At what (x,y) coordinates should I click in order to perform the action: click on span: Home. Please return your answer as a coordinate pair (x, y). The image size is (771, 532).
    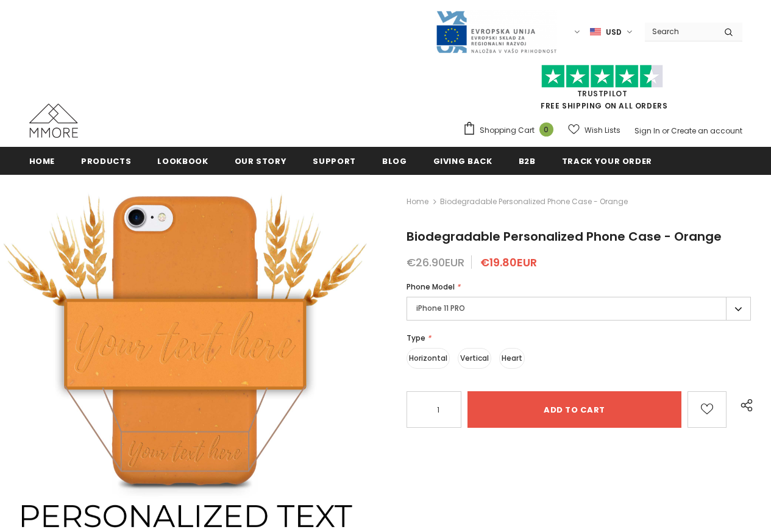
    Looking at the image, I should click on (42, 161).